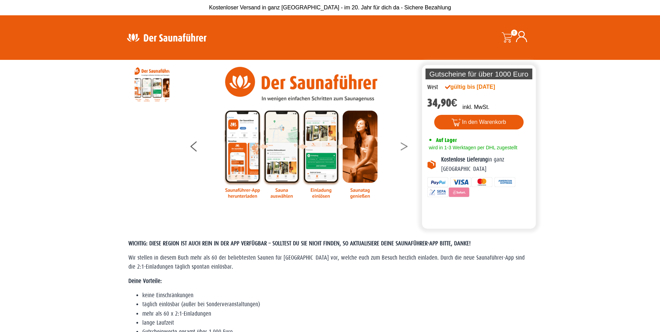 This screenshot has height=332, width=660. Describe the element at coordinates (472, 148) in the screenshot. I see `span: wird in 1-3 Werktagen per DHL zugestellt` at that location.